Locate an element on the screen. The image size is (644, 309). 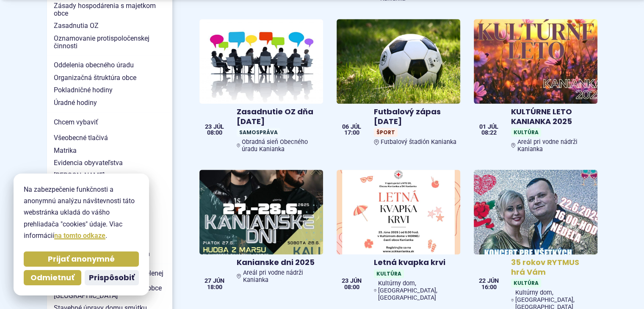
span: Šport is located at coordinates (386, 132).